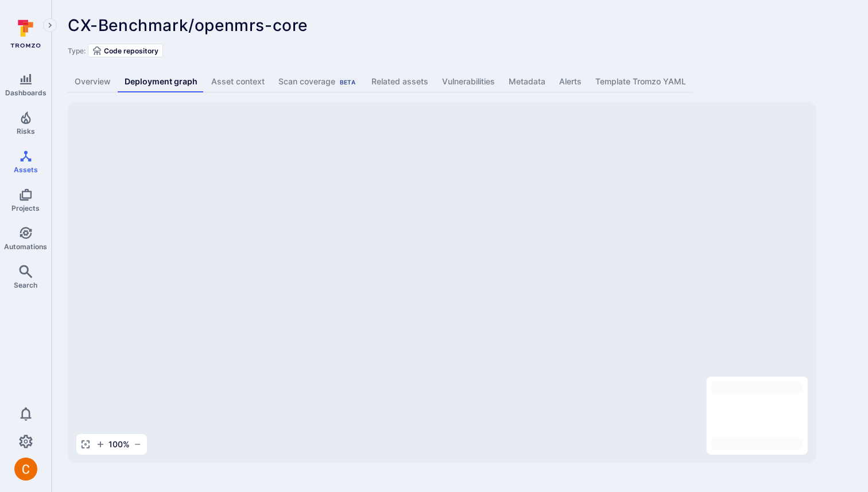  What do you see at coordinates (76, 51) in the screenshot?
I see `span: Type:` at bounding box center [76, 51].